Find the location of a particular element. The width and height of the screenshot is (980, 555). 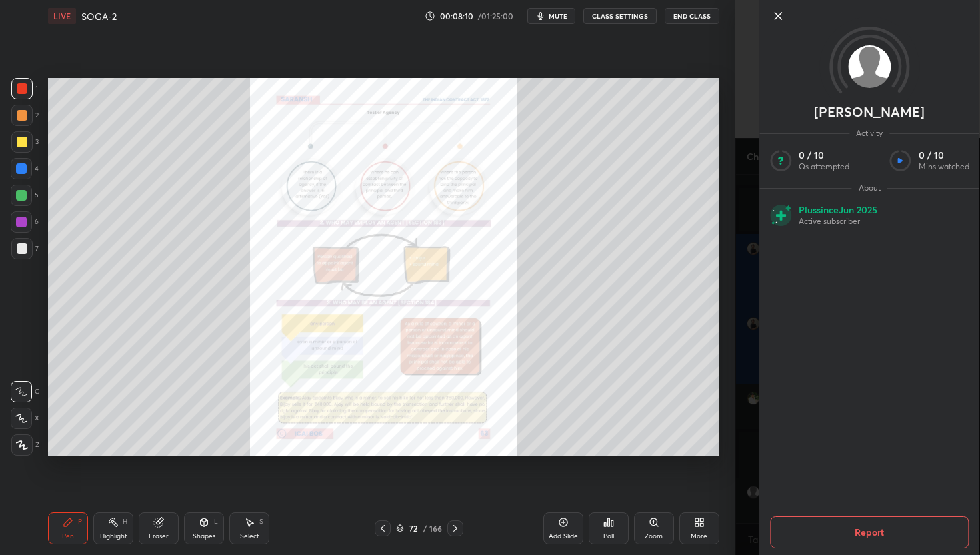

div: 2 is located at coordinates (25, 115).